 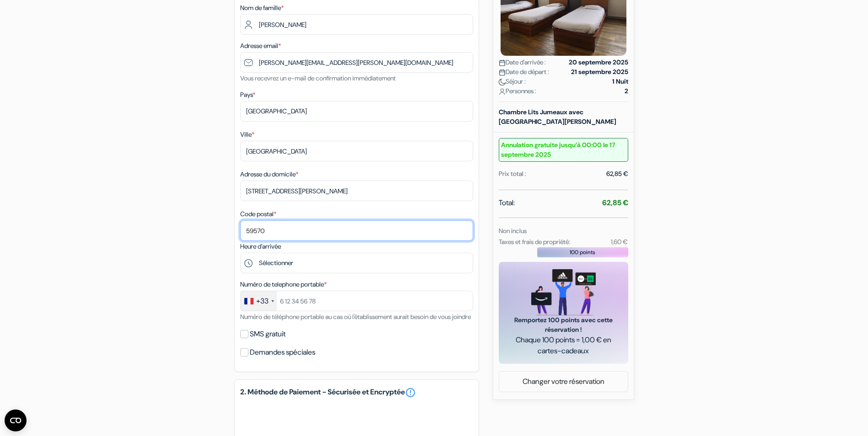 I want to click on strong: 1 Nuit, so click(x=620, y=81).